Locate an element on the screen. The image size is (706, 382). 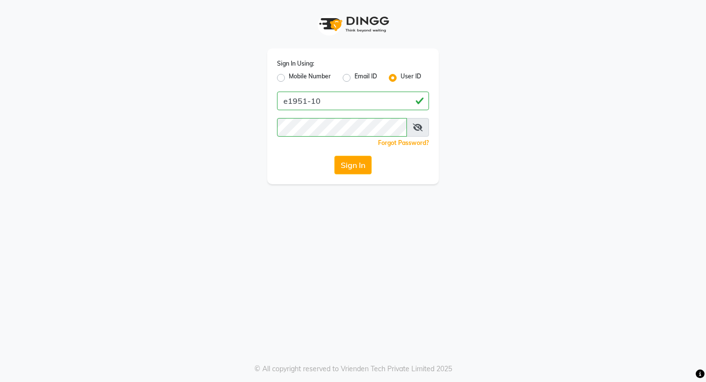
img: logo1.svg is located at coordinates (353, 24).